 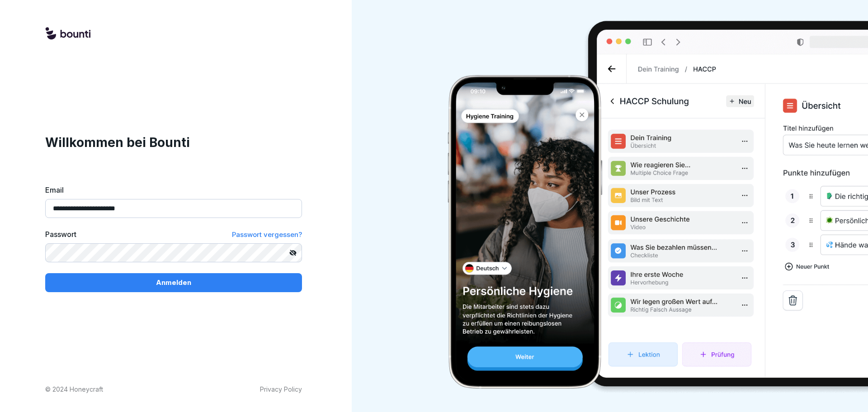 I want to click on p: Anmelden, so click(x=173, y=283).